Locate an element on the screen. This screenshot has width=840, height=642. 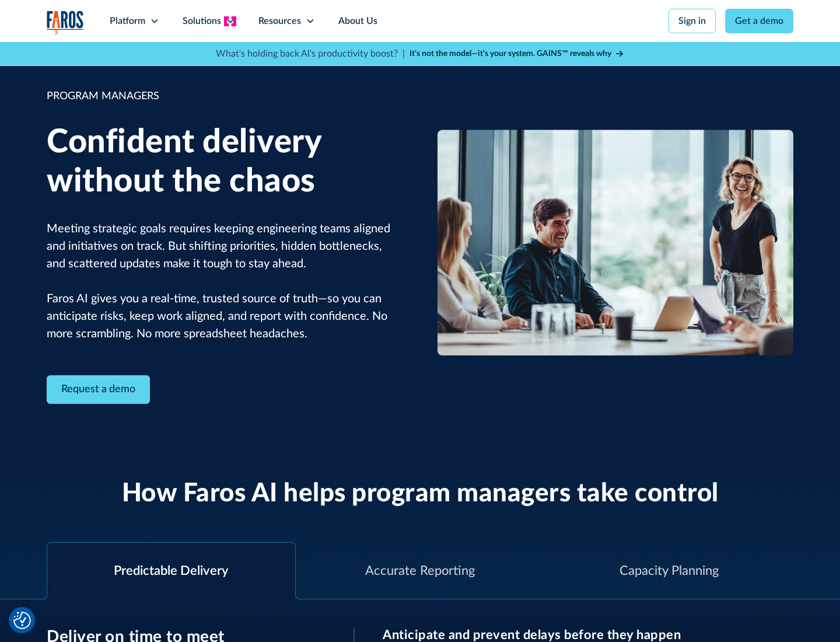
p: Meeting strategic goals requires keeping engineering teams aligned and initiatives on track. But ... is located at coordinates (225, 281).